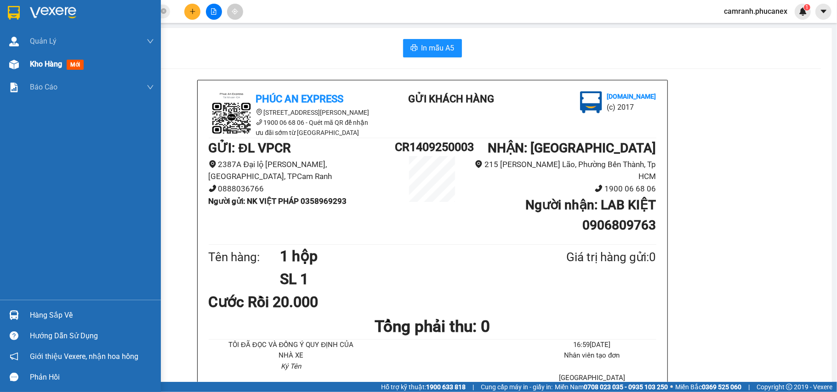 The height and width of the screenshot is (392, 837). What do you see at coordinates (235, 11) in the screenshot?
I see `span: aim` at bounding box center [235, 11].